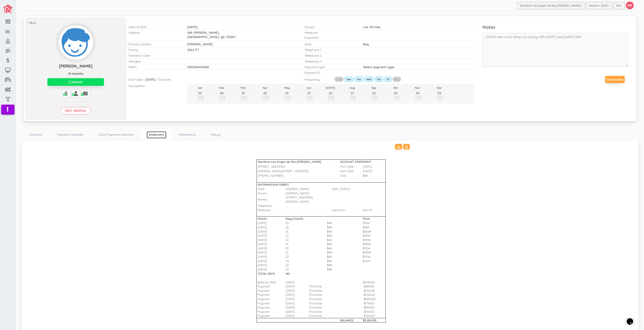 This screenshot has width=644, height=330. Describe the element at coordinates (374, 303) in the screenshot. I see `td: -$739.00` at that location.